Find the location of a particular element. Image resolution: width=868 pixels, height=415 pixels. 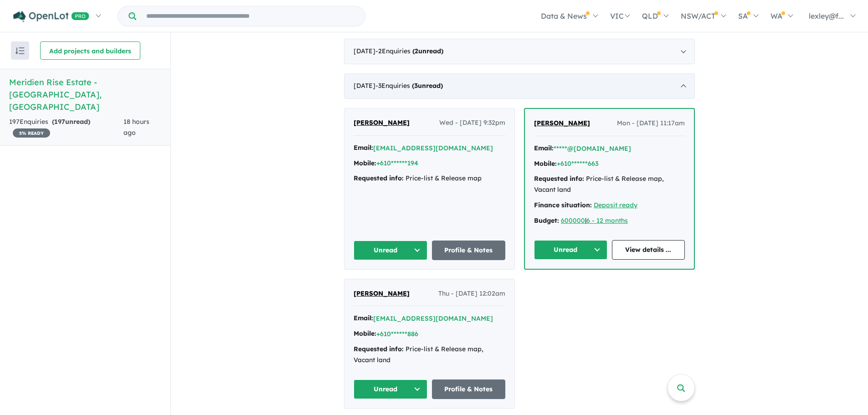

span: - 2 Enquir ies is located at coordinates (409, 51).